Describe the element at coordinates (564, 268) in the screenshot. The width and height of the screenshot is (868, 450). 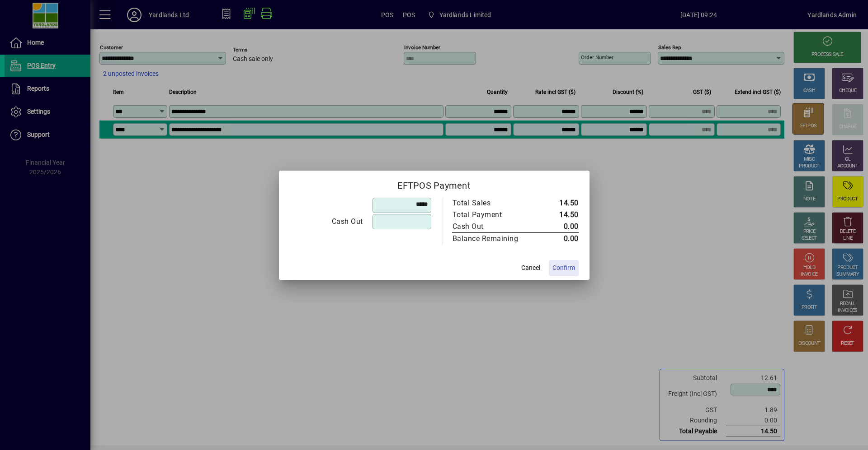
I see `span: Confirm` at that location.